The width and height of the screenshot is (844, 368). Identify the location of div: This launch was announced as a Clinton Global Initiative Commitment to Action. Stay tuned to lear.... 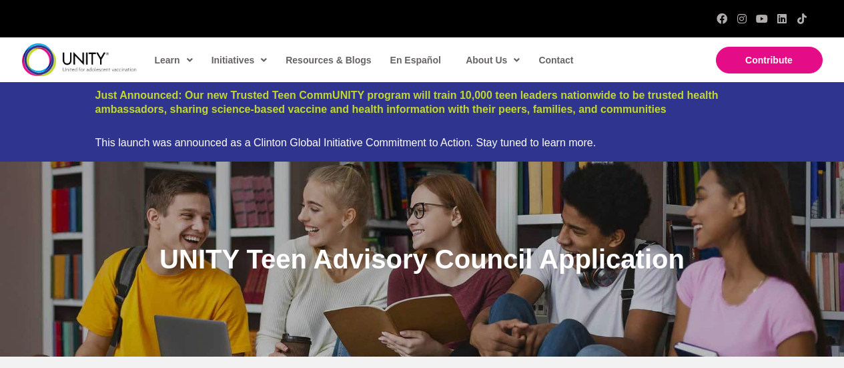
(422, 142).